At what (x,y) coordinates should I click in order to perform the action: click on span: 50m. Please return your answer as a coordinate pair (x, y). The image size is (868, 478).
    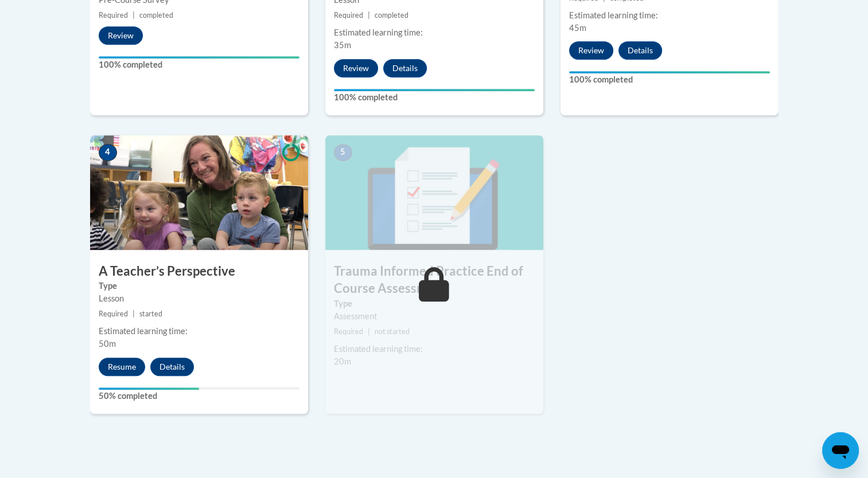
    Looking at the image, I should click on (108, 343).